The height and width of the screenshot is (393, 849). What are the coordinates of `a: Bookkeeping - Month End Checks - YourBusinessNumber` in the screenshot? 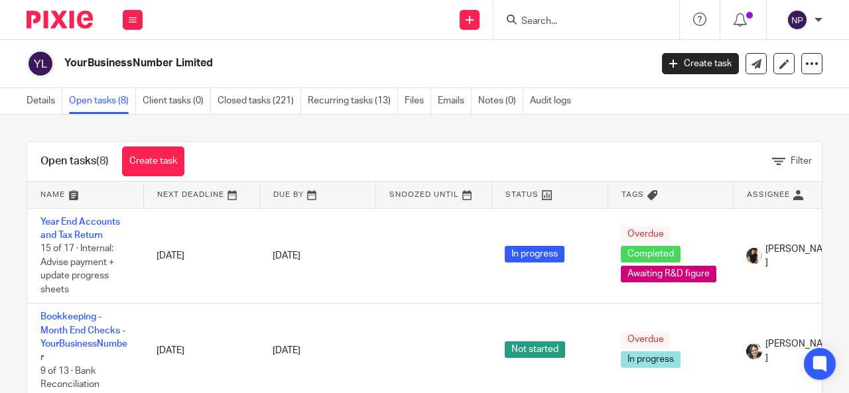 It's located at (84, 337).